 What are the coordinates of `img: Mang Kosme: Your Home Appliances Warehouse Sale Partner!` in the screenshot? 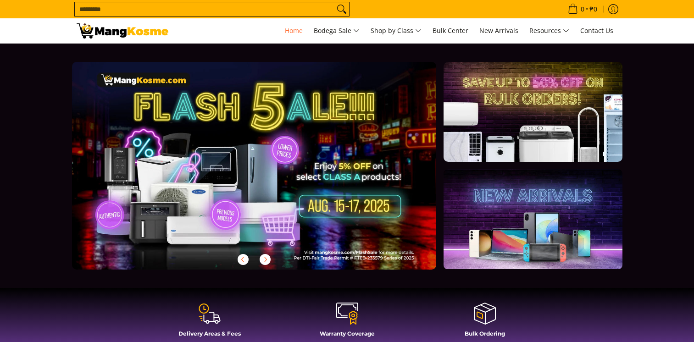 It's located at (123, 31).